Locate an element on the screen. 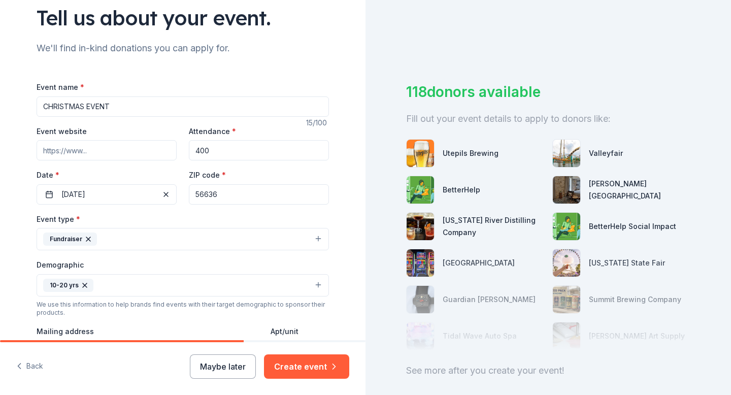 The width and height of the screenshot is (731, 395). img: photo for BetterHelp is located at coordinates (421, 190).